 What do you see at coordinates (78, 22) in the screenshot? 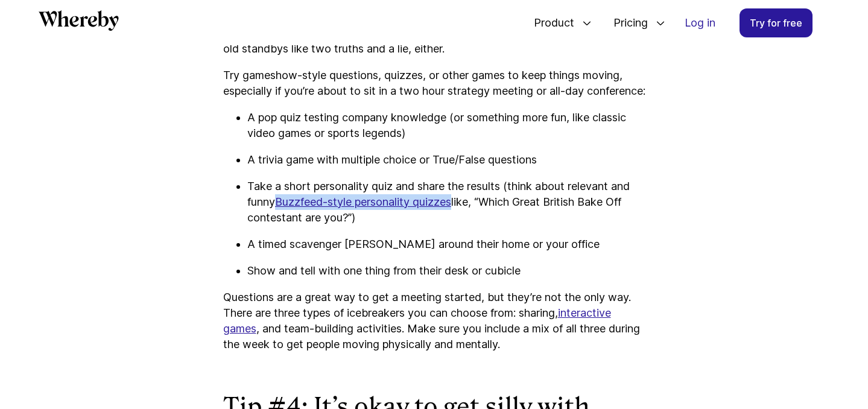
I see `a: Whereby` at bounding box center [78, 22].